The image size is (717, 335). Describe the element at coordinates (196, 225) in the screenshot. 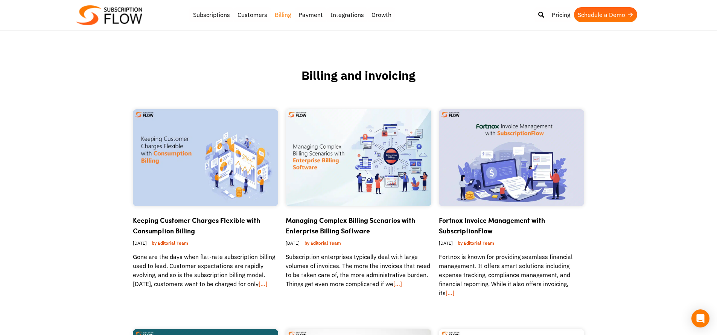

I see `a: Keeping Customer Charges Flexible with Consumption Billing` at that location.